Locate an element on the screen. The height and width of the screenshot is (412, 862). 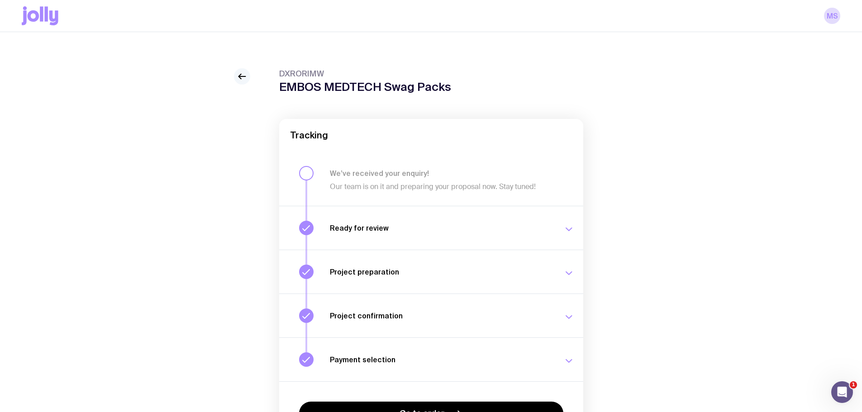
button: Project confirmation is located at coordinates (431, 315).